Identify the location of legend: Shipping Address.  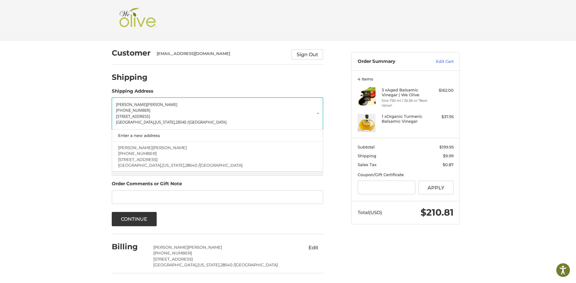
(132, 93).